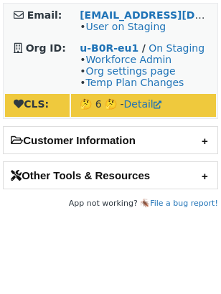  Describe the element at coordinates (183, 203) in the screenshot. I see `a: File a bug report!` at that location.